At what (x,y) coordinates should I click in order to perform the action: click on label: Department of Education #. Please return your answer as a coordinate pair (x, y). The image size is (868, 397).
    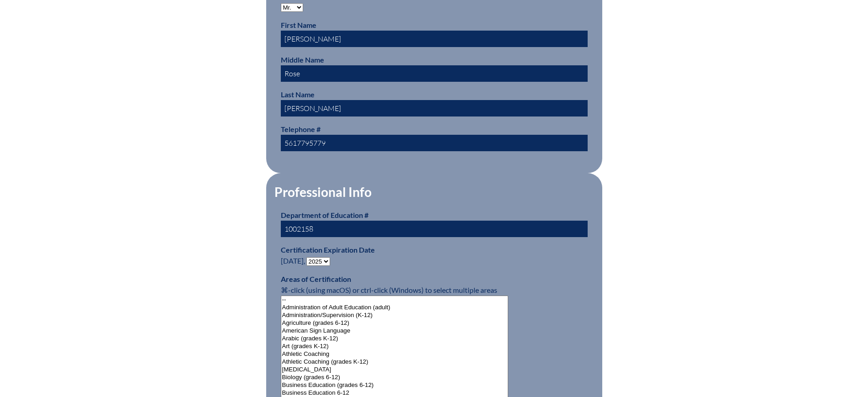
    Looking at the image, I should click on (325, 215).